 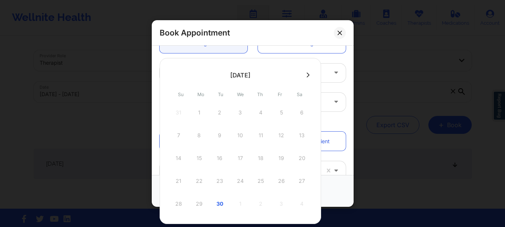 I want to click on h2: Book Appointment, so click(x=195, y=33).